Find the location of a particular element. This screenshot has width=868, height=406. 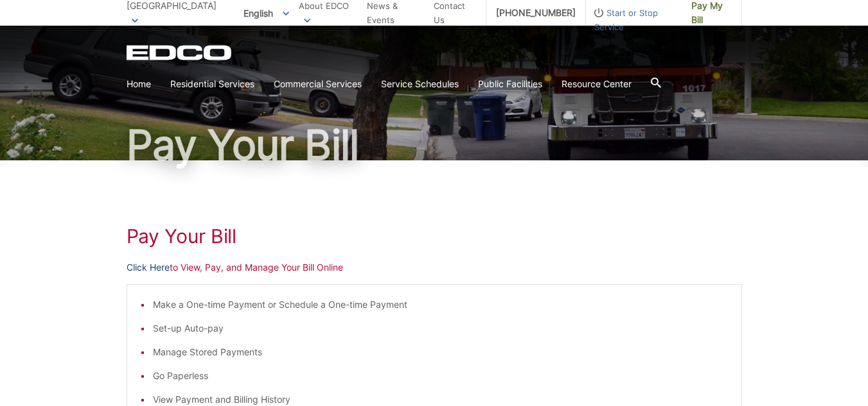

a: Public Facilities is located at coordinates (510, 84).